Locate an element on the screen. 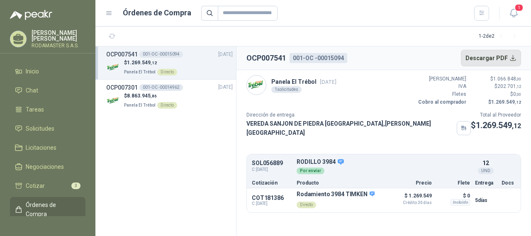 This screenshot has height=236, width=531. span: Solicitudes is located at coordinates (40, 129).